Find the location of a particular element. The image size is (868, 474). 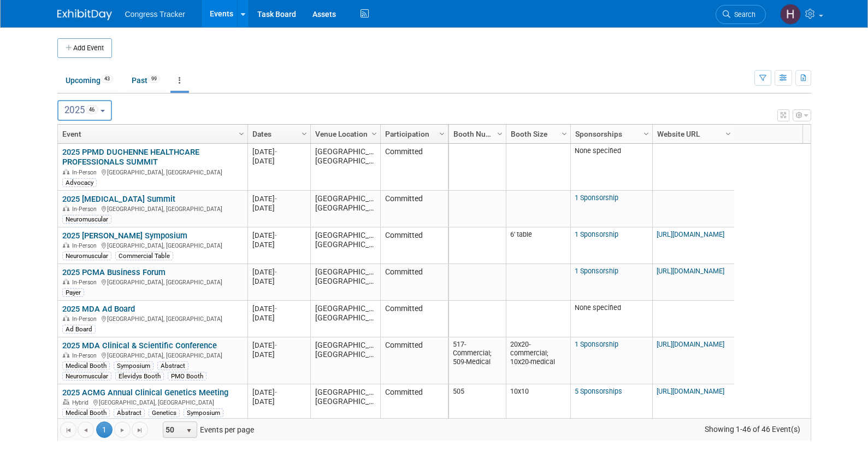

span: Go to the first page is located at coordinates (68, 430).